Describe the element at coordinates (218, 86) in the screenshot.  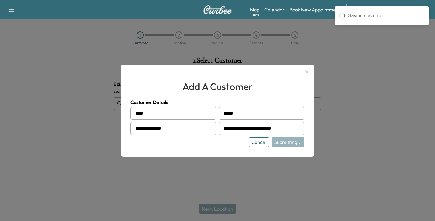
I see `h2: add a customer` at that location.